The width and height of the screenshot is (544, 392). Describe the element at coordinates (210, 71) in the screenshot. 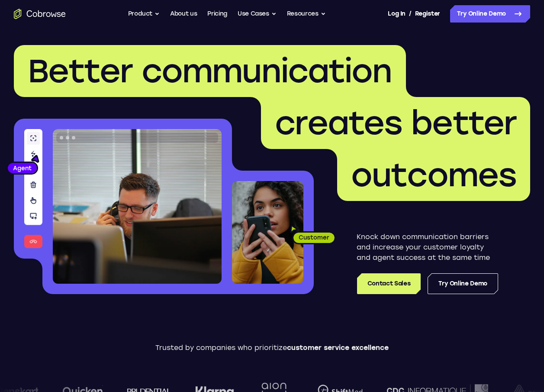

I see `span: Better communication` at that location.